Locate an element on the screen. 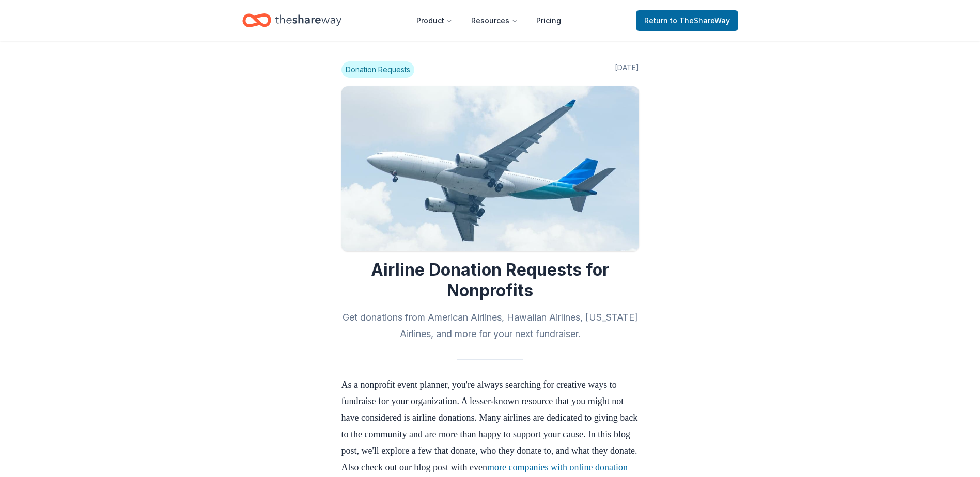 Image resolution: width=980 pixels, height=477 pixels. span: Return is located at coordinates (688, 20).